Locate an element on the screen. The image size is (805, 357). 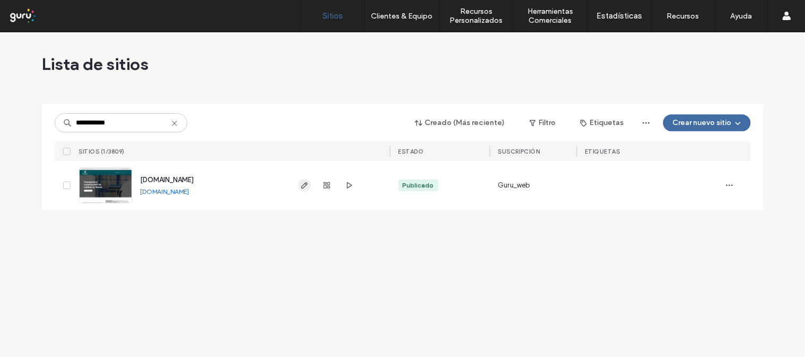
label: Recursos Personalizados is located at coordinates (476, 16).